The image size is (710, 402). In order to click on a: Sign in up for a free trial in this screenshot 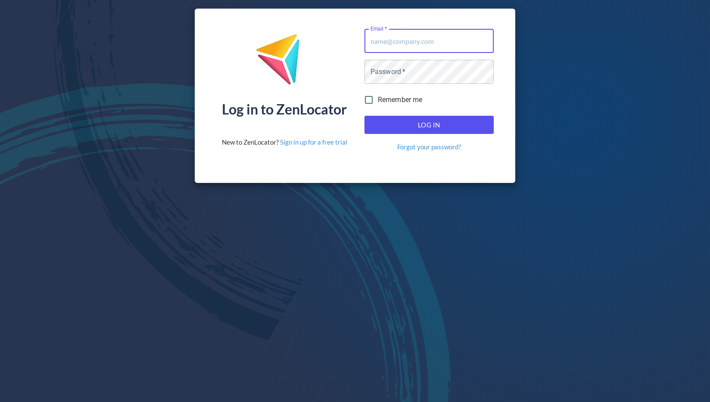, I will do `click(314, 142)`.